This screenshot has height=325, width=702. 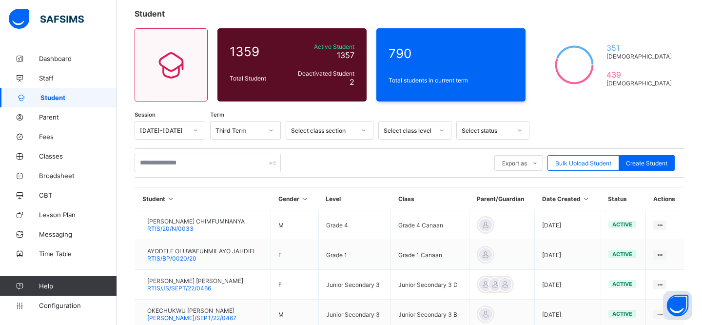 What do you see at coordinates (639, 48) in the screenshot?
I see `span: 351` at bounding box center [639, 48].